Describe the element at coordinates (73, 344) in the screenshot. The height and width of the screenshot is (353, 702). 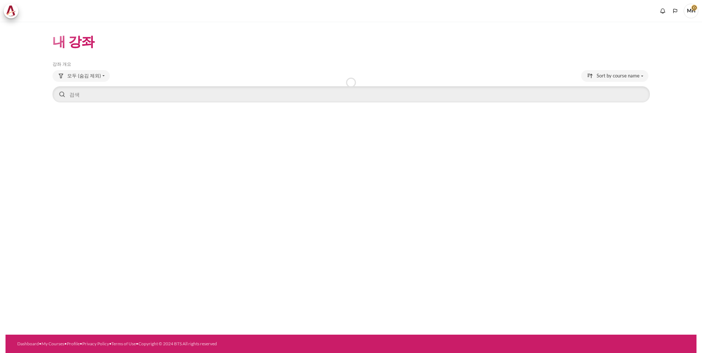
I see `a: Profile` at that location.